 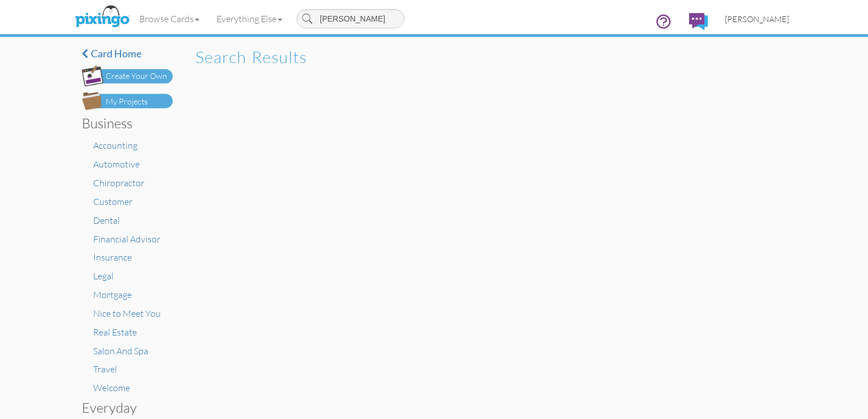 I want to click on a: Card home, so click(x=127, y=54).